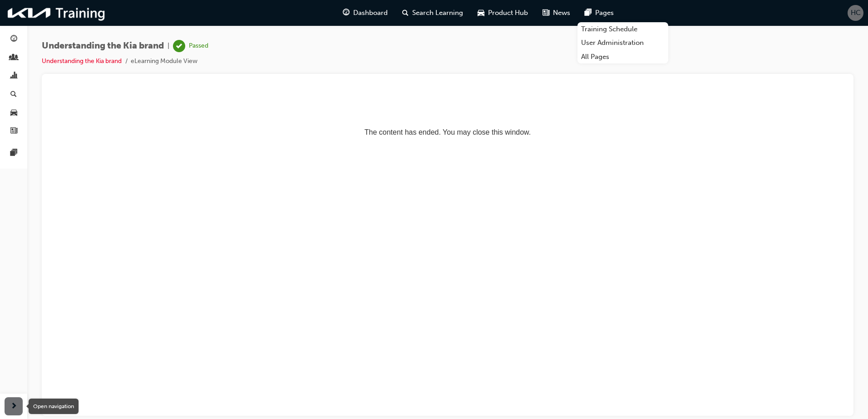  Describe the element at coordinates (179, 46) in the screenshot. I see `span: learningRecordVerb_PASS-icon` at that location.